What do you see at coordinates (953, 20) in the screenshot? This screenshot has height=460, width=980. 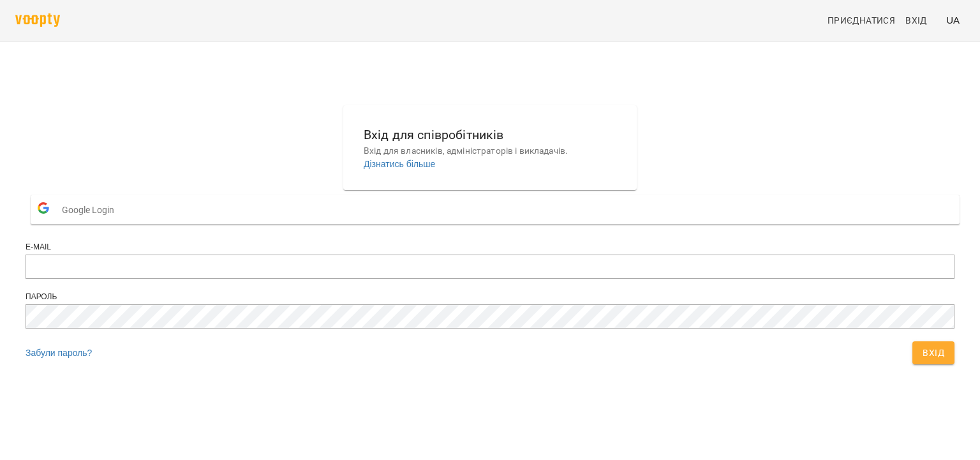 I see `span: UA` at bounding box center [953, 20].